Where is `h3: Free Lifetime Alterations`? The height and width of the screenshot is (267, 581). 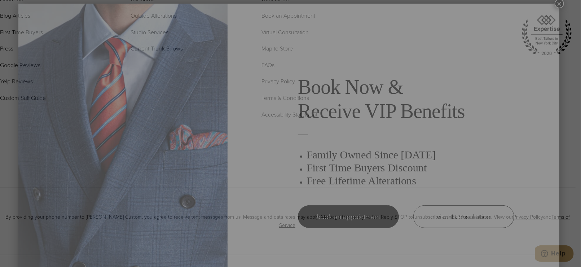 h3: Free Lifetime Alterations is located at coordinates (411, 181).